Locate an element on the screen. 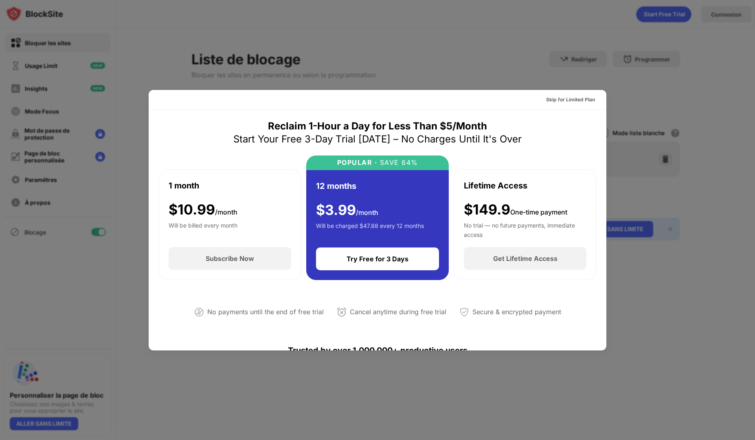 The height and width of the screenshot is (440, 755). div: SAVE 64% is located at coordinates (397, 162).